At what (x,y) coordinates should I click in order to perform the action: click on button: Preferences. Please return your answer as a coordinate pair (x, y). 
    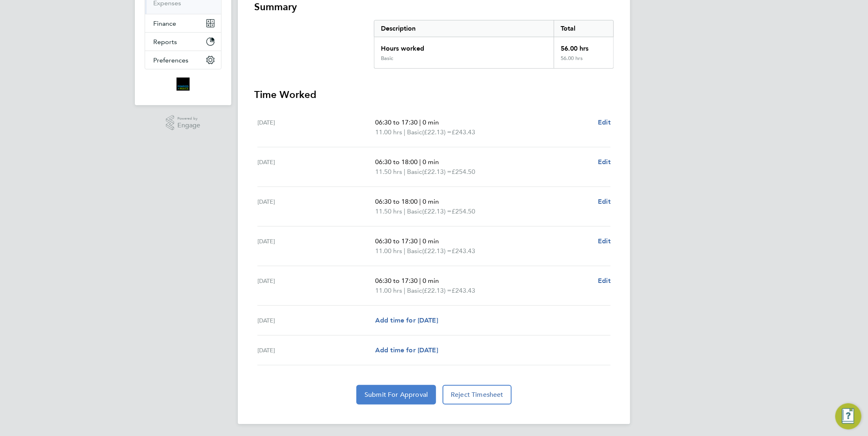
    Looking at the image, I should click on (183, 60).